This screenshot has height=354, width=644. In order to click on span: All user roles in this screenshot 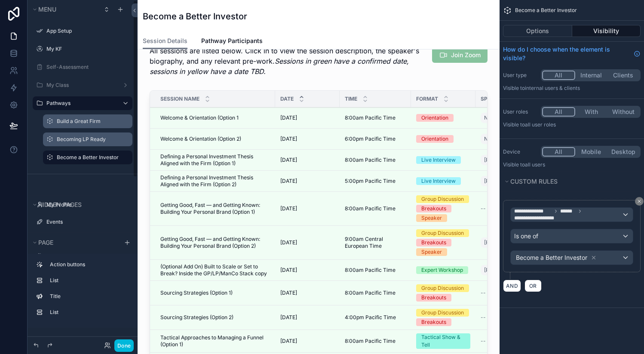, I will do `click(541, 125)`.